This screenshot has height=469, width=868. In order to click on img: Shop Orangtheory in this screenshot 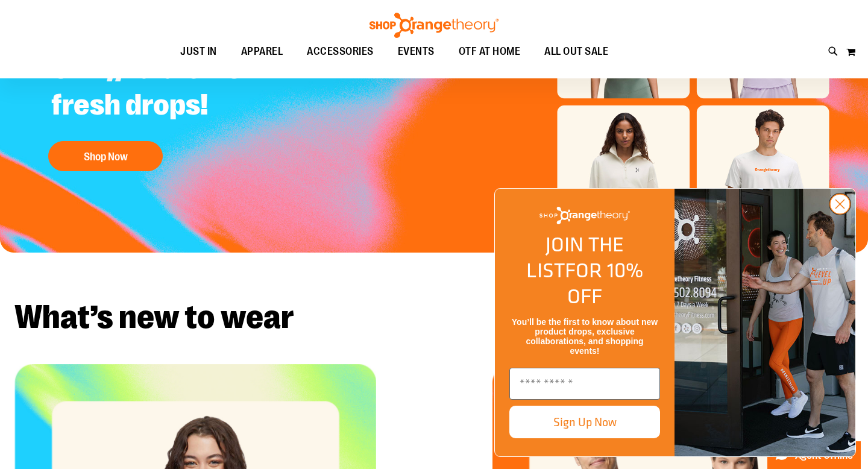, I will do `click(765, 322)`.